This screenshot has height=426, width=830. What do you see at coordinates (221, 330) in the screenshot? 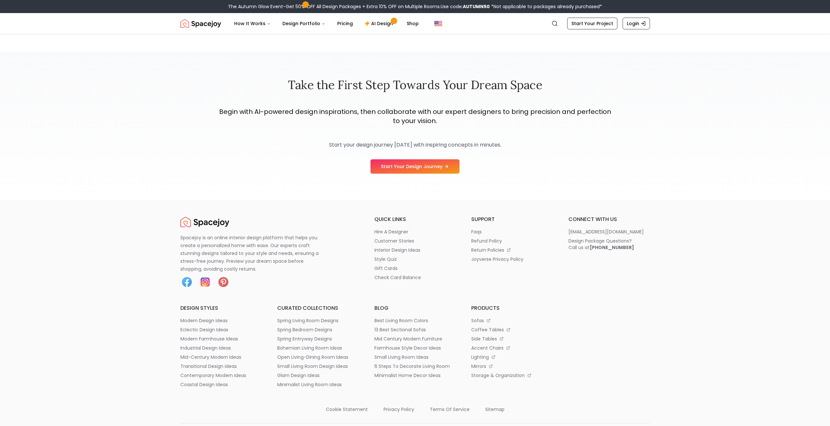
I see `a: eclectic design ideas` at bounding box center [221, 330].